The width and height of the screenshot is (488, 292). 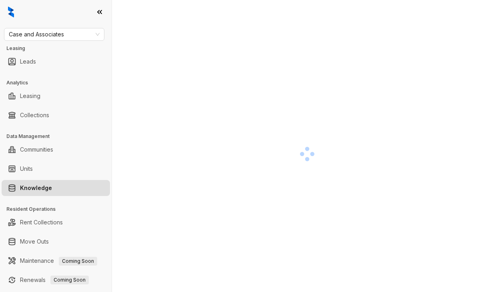 I want to click on img: logo, so click(x=11, y=12).